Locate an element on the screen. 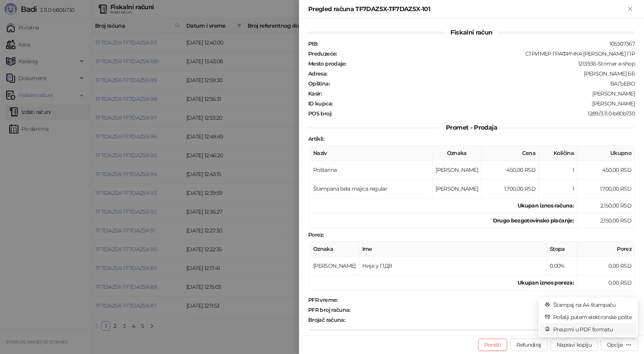  th: Cena is located at coordinates (510, 153).